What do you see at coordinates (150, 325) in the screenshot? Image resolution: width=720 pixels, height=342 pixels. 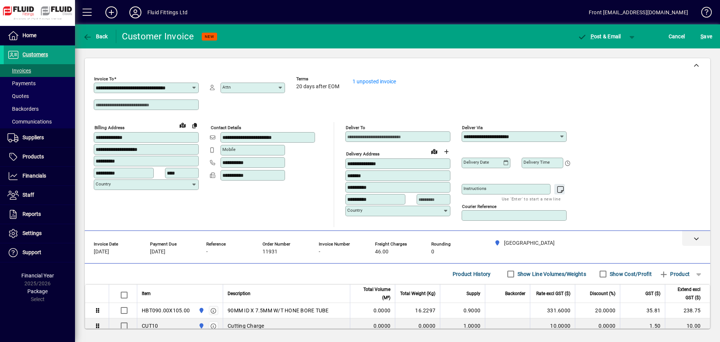 I see `div: CUT10` at bounding box center [150, 325].